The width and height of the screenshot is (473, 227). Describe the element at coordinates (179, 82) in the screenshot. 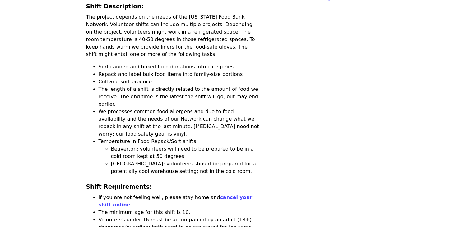

I see `li: Cull and sort produce` at that location.